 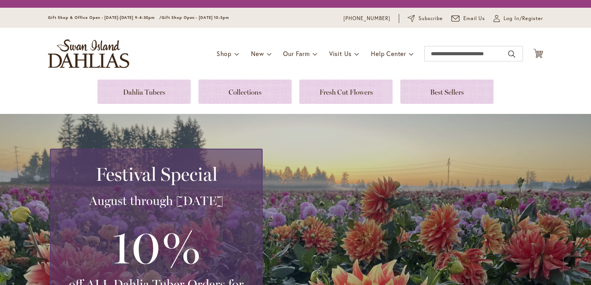 I want to click on h2: Festival Special, so click(x=156, y=174).